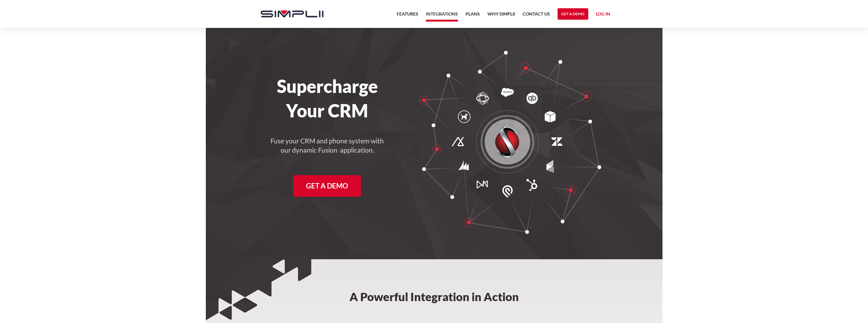  I want to click on h2: A Powerful Integration in Action, so click(434, 286).